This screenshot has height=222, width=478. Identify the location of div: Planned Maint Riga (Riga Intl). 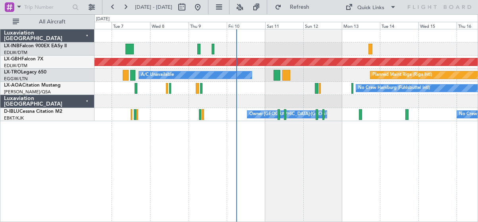
(402, 75).